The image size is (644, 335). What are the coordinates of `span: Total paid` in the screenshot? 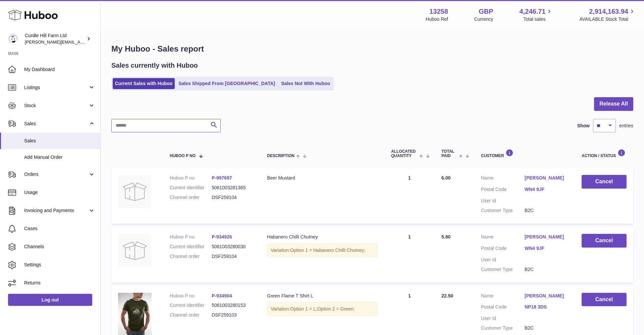 It's located at (449, 154).